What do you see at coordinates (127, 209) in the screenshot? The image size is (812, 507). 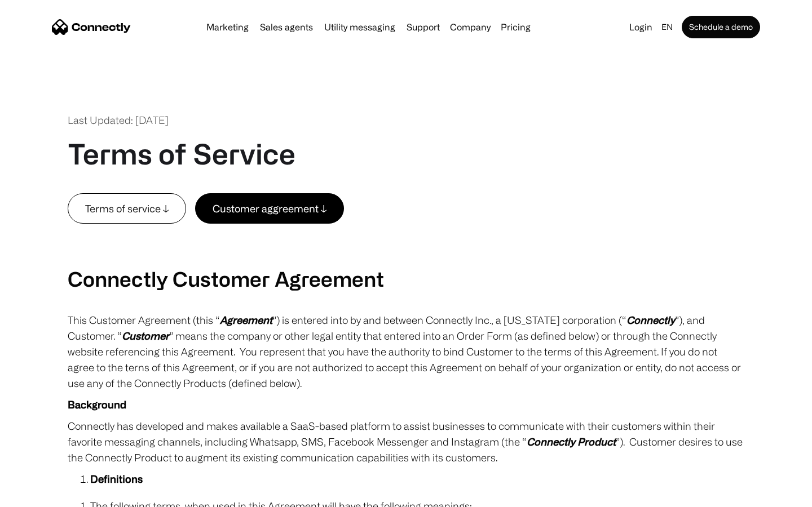 I see `div: Terms of service ↓` at bounding box center [127, 209].